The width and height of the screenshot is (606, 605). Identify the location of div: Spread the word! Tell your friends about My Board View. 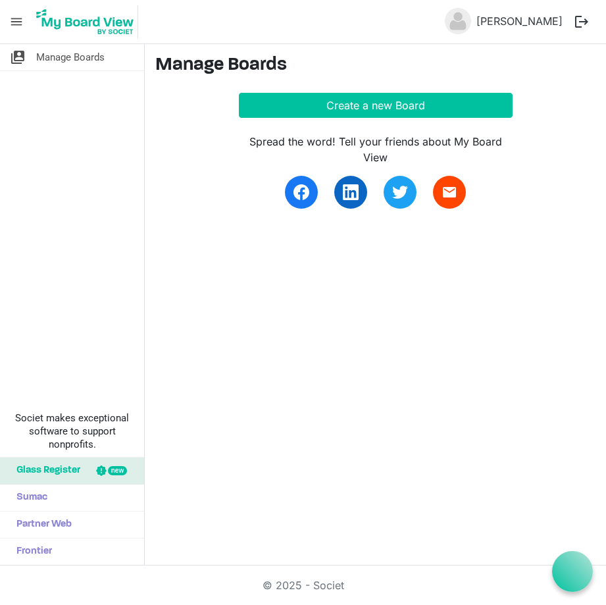
(376, 149).